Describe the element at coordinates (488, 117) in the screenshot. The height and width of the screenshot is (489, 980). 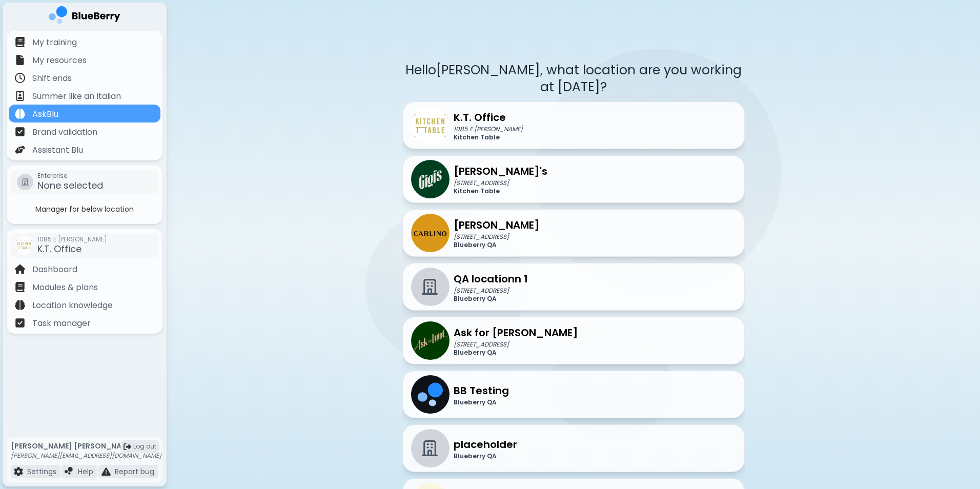
I see `p: K.T. Office` at that location.